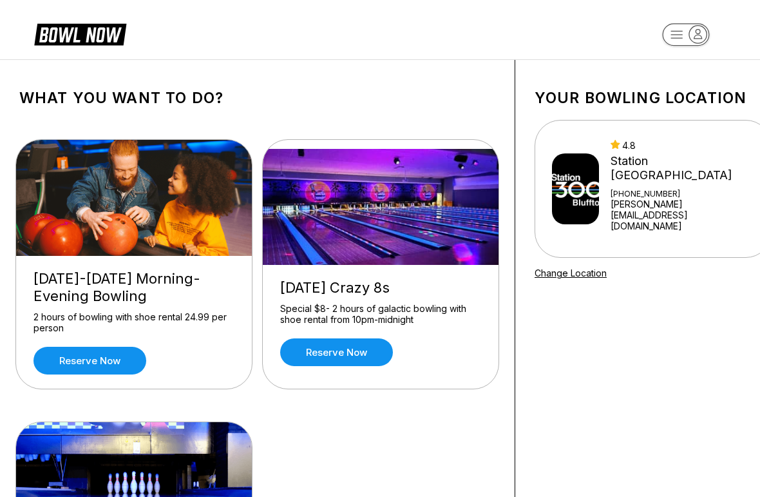  I want to click on div: 4.8, so click(683, 145).